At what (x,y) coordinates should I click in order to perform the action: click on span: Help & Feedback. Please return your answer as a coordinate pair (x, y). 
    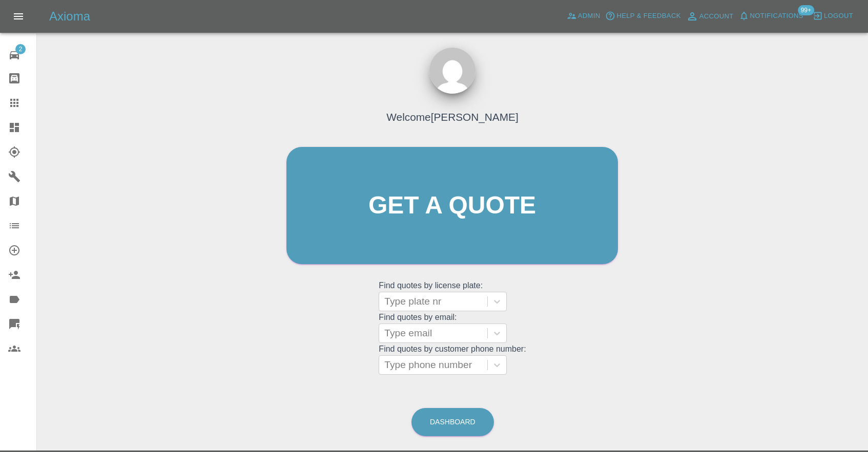
    Looking at the image, I should click on (648, 16).